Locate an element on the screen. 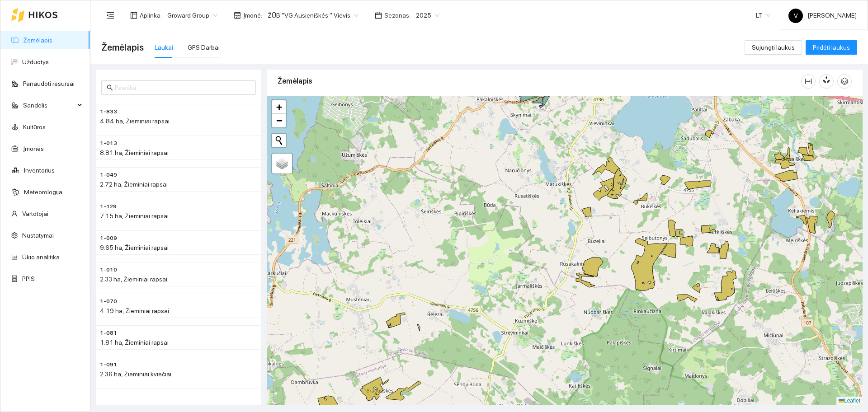 The image size is (868, 412). span: Žemėlapis is located at coordinates (122, 47).